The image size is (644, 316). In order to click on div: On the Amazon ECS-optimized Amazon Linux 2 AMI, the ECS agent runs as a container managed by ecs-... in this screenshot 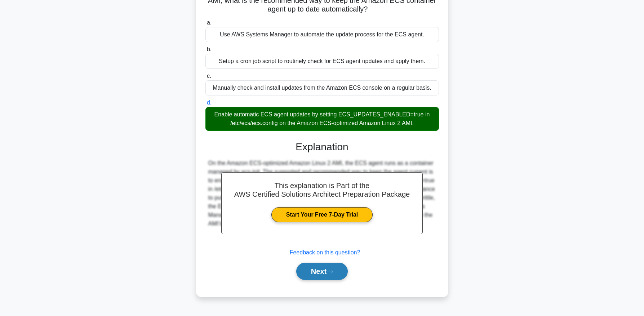, I will do `click(322, 194)`.